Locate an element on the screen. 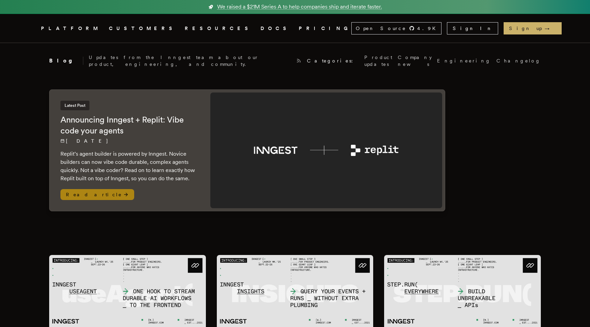 This screenshot has height=327, width=590. span: 4.9 K is located at coordinates (428, 28).